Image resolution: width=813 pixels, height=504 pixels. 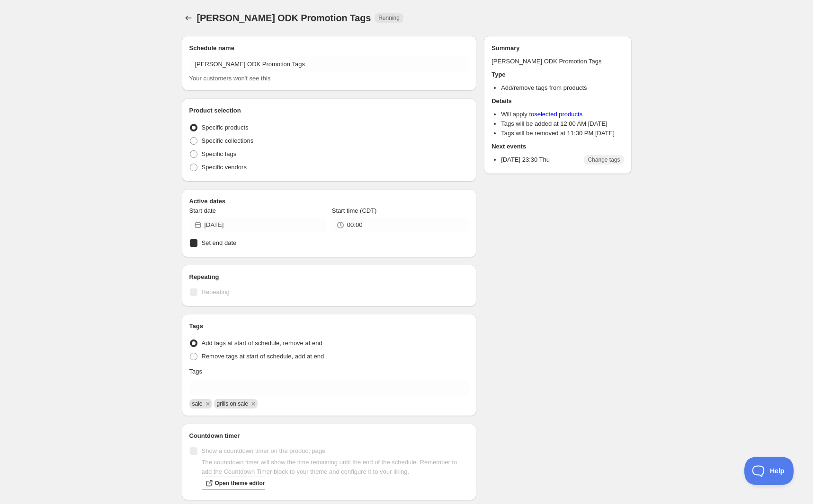 What do you see at coordinates (557, 101) in the screenshot?
I see `h2: Details` at bounding box center [557, 101].